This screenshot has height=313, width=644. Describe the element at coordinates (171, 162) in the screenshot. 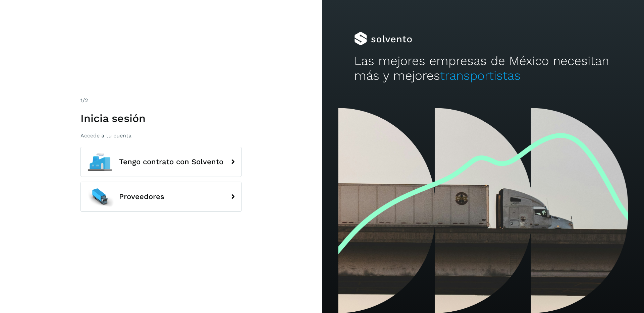

I see `span: Tengo contrato con Solvento` at that location.